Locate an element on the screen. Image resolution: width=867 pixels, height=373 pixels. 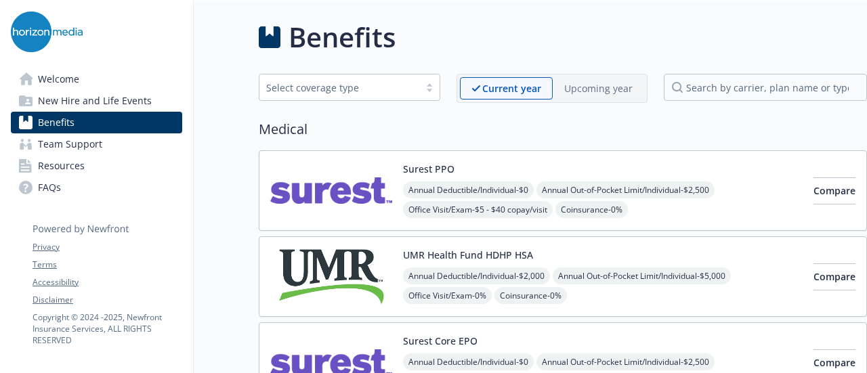
img: Surest carrier logo is located at coordinates (331, 190).